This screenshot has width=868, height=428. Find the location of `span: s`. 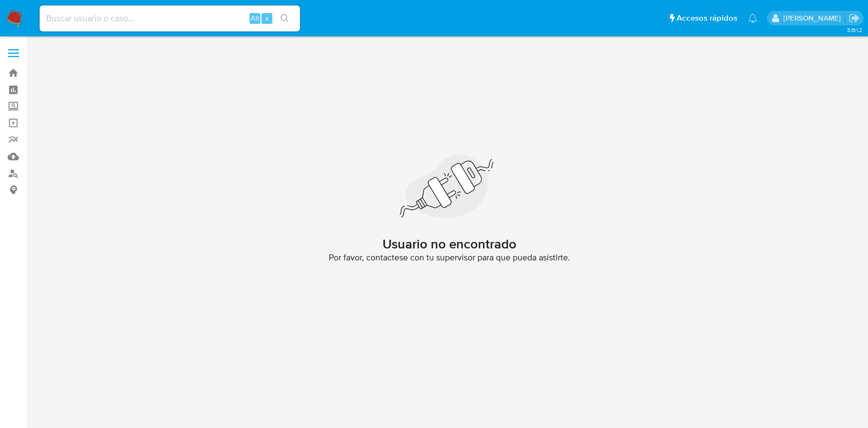

span: s is located at coordinates (267, 18).